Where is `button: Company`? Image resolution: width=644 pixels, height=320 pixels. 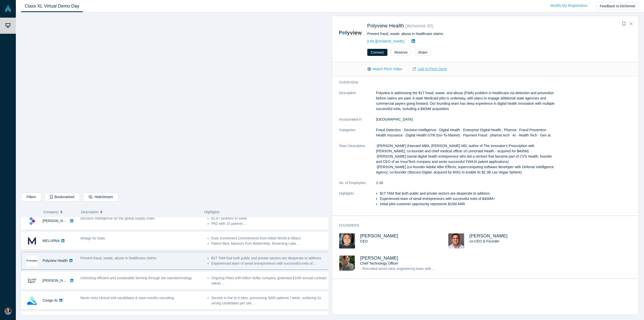
button: Company is located at coordinates (60, 212).